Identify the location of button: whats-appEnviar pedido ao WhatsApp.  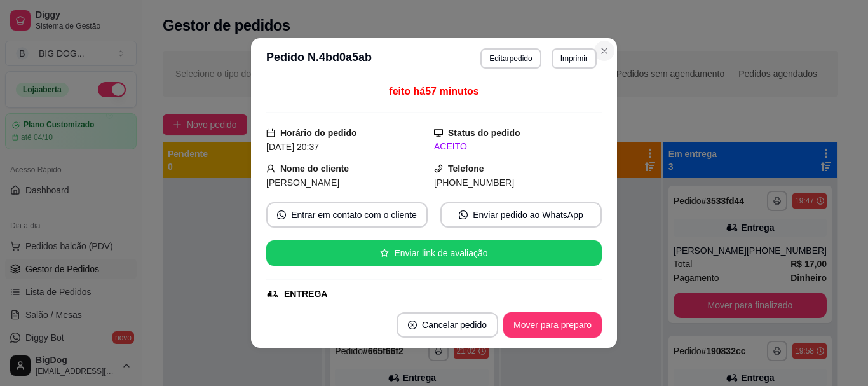
(521, 215).